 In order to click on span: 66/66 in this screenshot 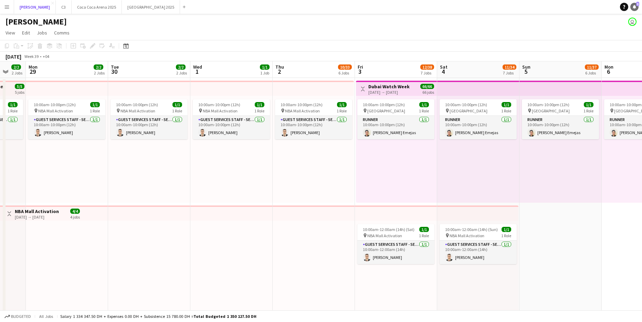, I will do `click(427, 86)`.